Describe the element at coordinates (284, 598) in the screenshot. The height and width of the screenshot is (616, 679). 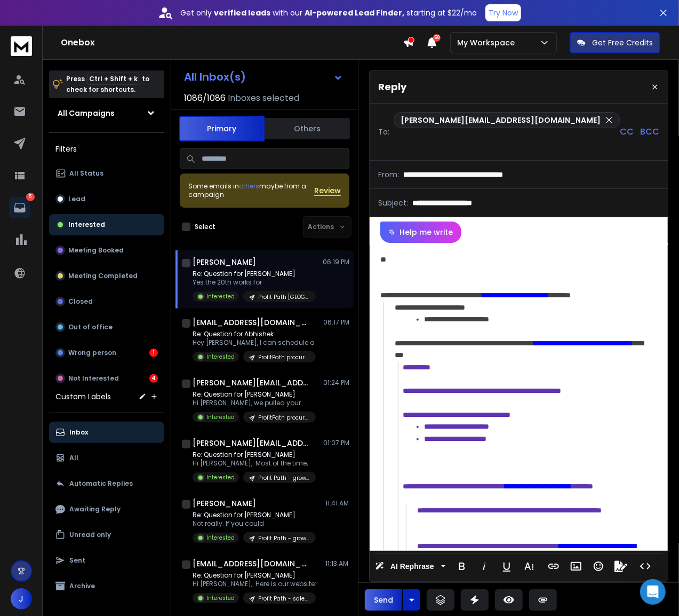
I see `p: Profit Path - sales executive with ICP` at that location.